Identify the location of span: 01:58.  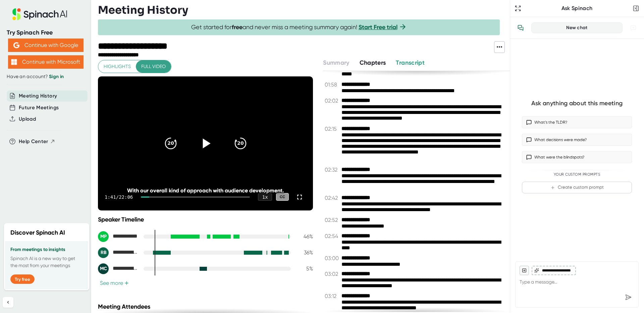
(332, 85).